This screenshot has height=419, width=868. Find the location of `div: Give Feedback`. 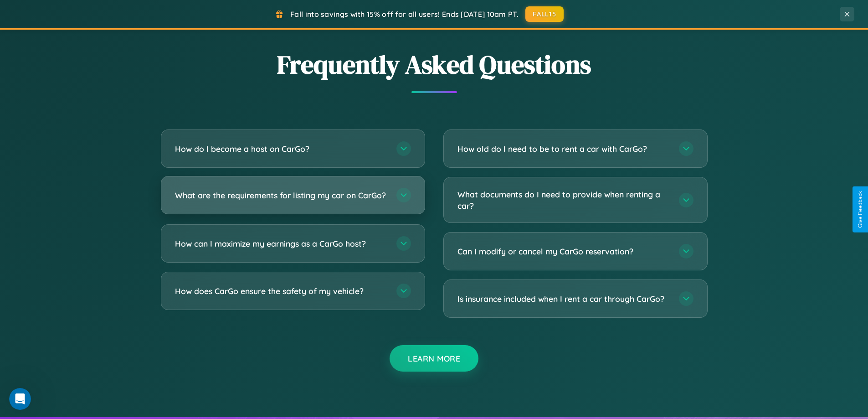

div: Give Feedback is located at coordinates (860, 210).